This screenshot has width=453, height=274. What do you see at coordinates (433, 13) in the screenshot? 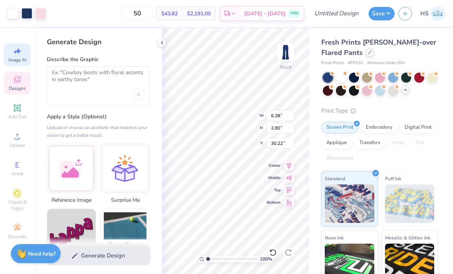
I see `a: HS` at bounding box center [433, 13].